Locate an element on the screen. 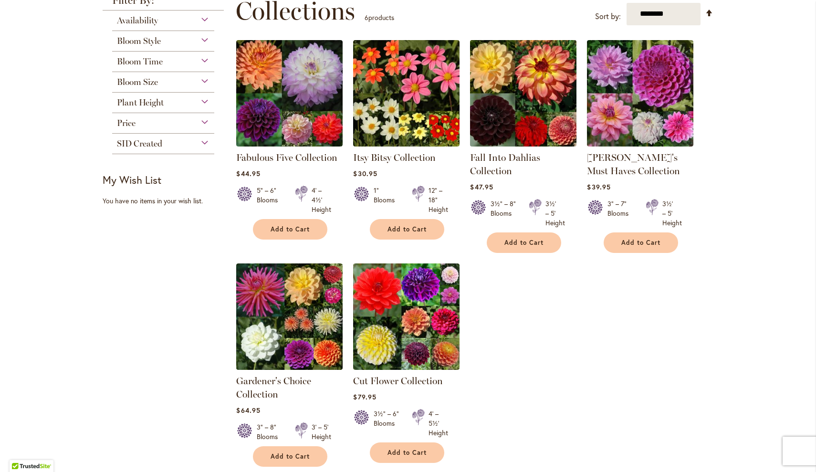  div: 5" – 6" Blooms is located at coordinates (270, 200).